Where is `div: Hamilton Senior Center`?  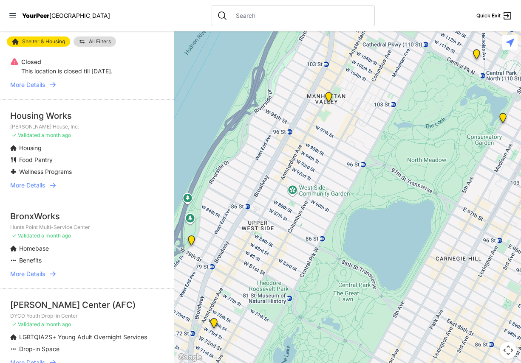 div: Hamilton Senior Center is located at coordinates (214, 325).